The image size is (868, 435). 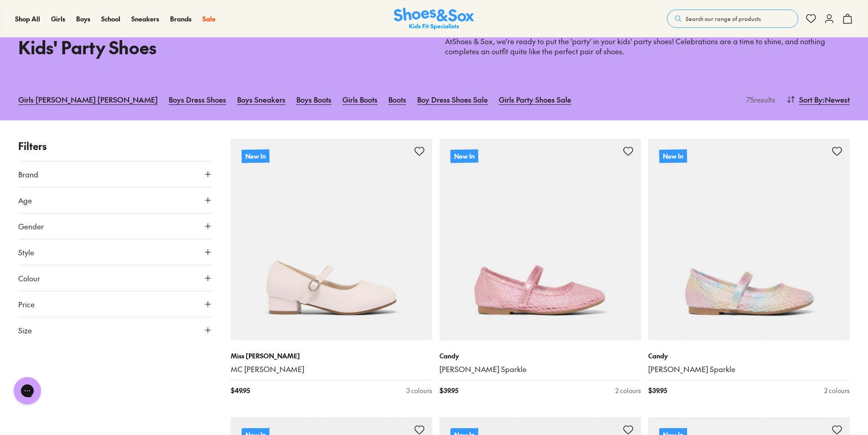 I want to click on a: Girls, so click(x=58, y=19).